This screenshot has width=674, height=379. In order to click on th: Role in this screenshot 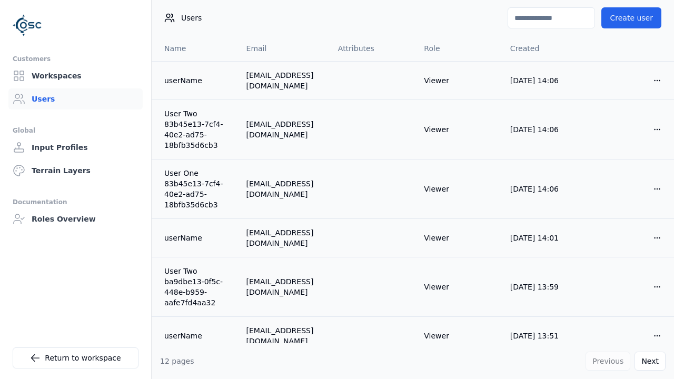, I will do `click(458, 48)`.